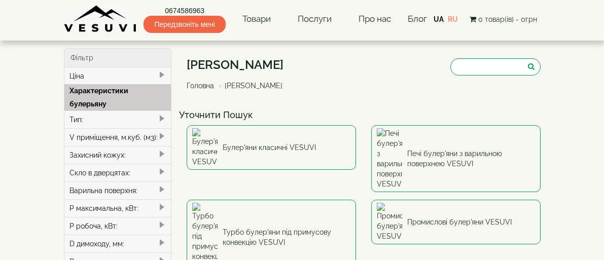  Describe the element at coordinates (417, 19) in the screenshot. I see `a: Блог` at that location.